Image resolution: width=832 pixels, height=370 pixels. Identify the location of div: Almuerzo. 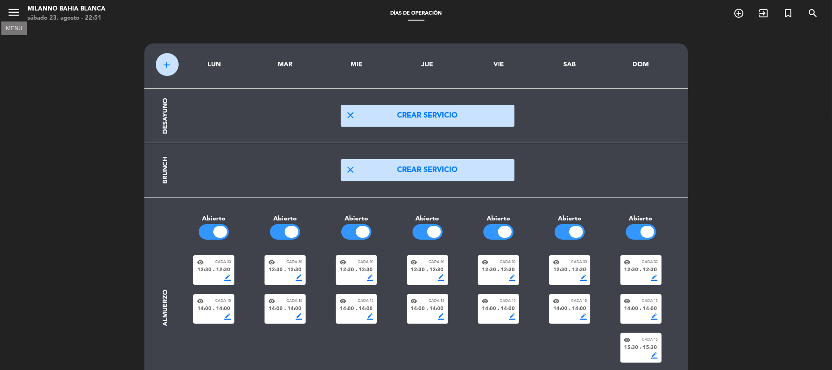
(165, 307).